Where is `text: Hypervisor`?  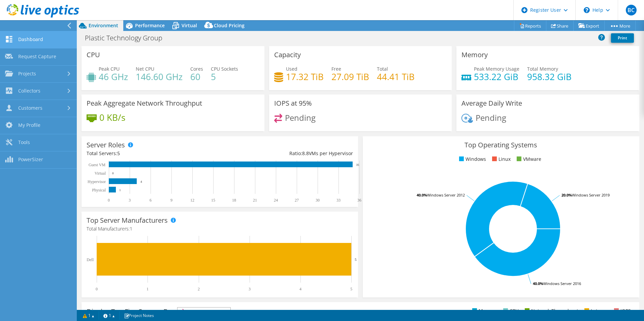 text: Hypervisor is located at coordinates (97, 182).